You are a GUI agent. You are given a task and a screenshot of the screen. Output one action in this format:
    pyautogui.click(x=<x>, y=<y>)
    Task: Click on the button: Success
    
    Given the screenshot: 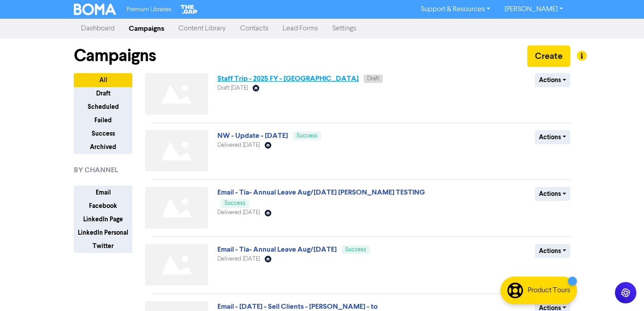 What is the action you would take?
    pyautogui.click(x=103, y=133)
    